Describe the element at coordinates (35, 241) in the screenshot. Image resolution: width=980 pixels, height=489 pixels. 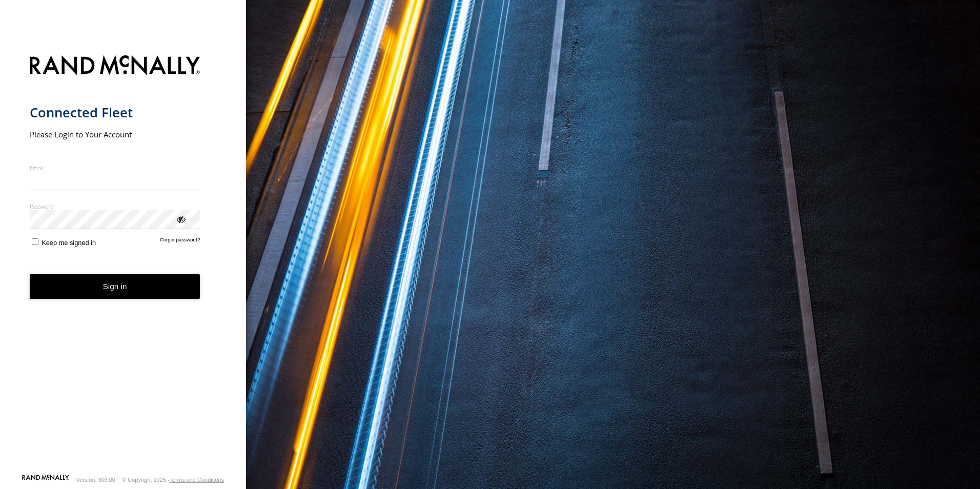
I see `input: Keep me signed in` at that location.